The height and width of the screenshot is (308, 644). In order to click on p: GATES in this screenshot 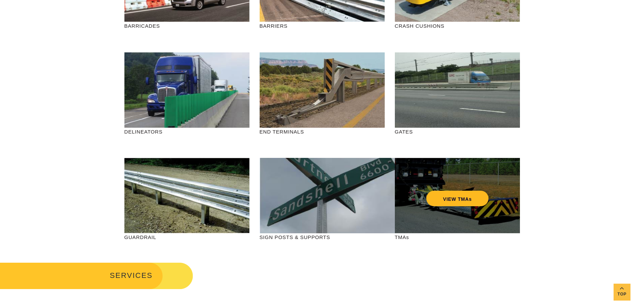, I will do `click(457, 132)`.